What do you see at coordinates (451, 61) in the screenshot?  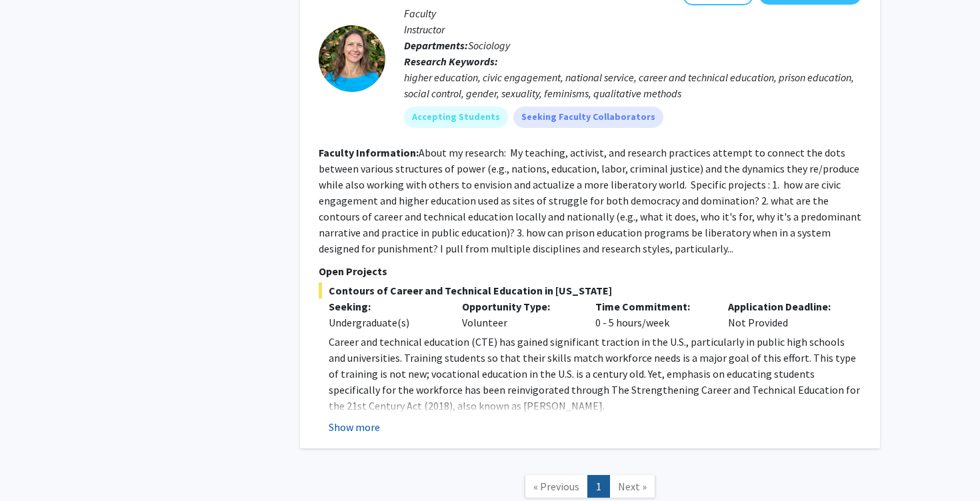 I see `b: Research Keywords:` at bounding box center [451, 61].